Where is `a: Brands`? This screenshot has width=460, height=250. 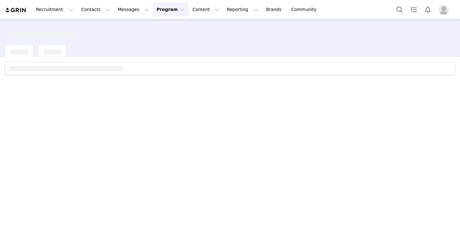
a: Brands is located at coordinates (275, 9).